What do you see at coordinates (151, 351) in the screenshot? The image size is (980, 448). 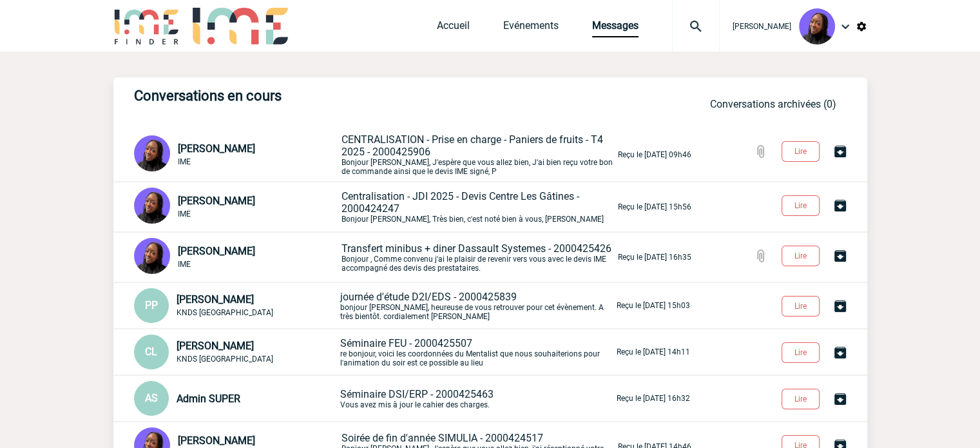 I see `span: CL` at bounding box center [151, 351].